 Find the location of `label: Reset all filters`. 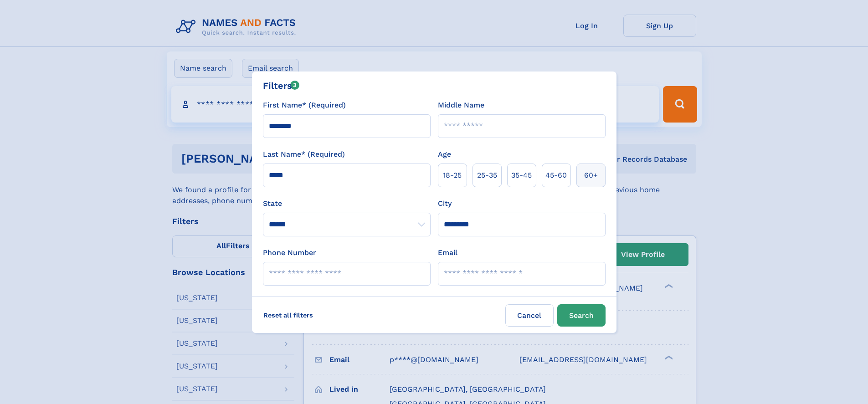

label: Reset all filters is located at coordinates (288, 315).